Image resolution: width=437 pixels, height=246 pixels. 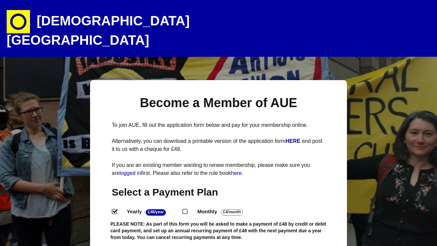 I want to click on strong: HERE, so click(x=293, y=141).